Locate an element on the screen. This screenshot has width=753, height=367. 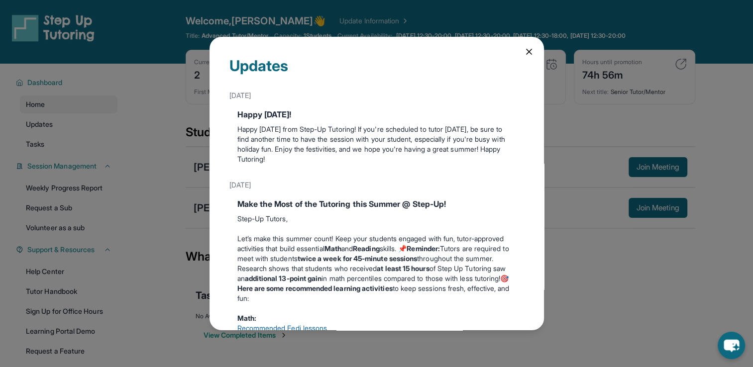
strong: additional 13-point gain is located at coordinates (283, 278).